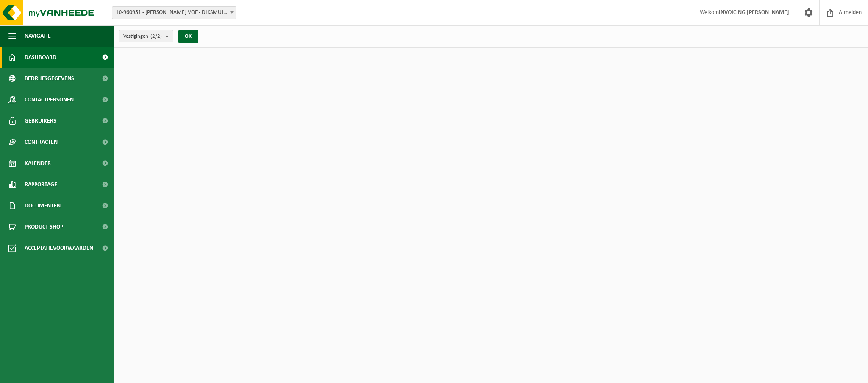 The image size is (868, 383). Describe the element at coordinates (41, 184) in the screenshot. I see `span: Rapportage` at that location.